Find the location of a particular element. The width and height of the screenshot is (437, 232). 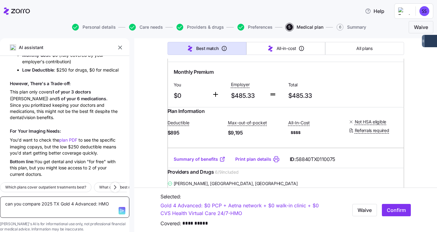

span: doctors is located at coordinates (83, 92).